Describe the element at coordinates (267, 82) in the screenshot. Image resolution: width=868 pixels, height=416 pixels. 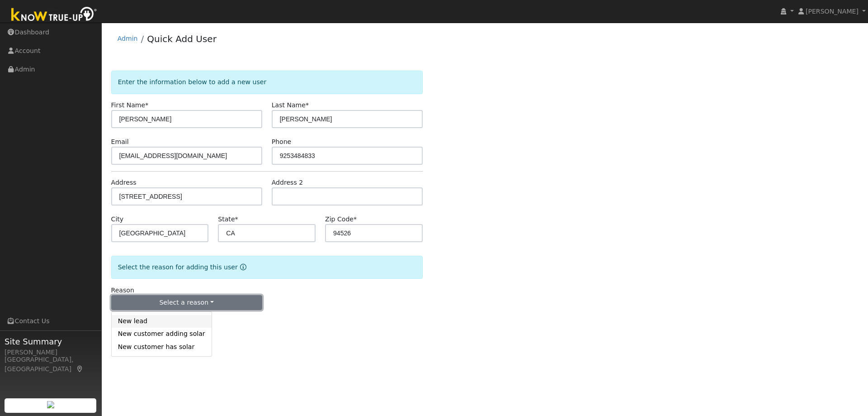
I see `div: Enter the information below to add a new user` at that location.